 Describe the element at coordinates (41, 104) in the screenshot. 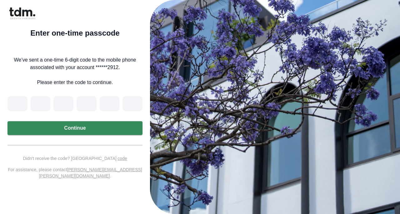

I see `input: Digit 2` at that location.